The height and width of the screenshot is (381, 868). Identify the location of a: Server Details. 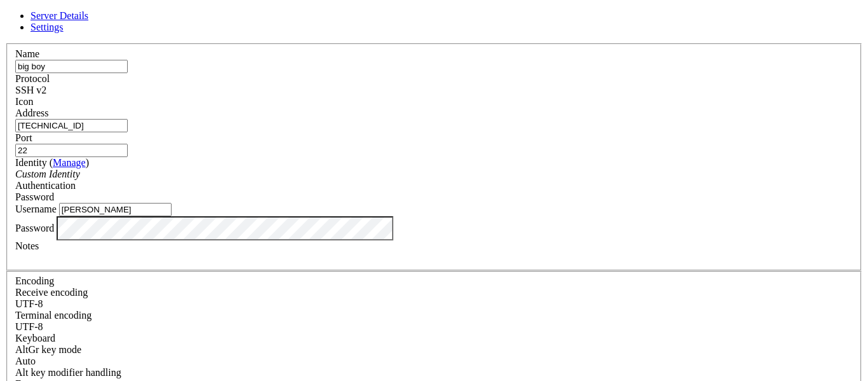
(59, 15).